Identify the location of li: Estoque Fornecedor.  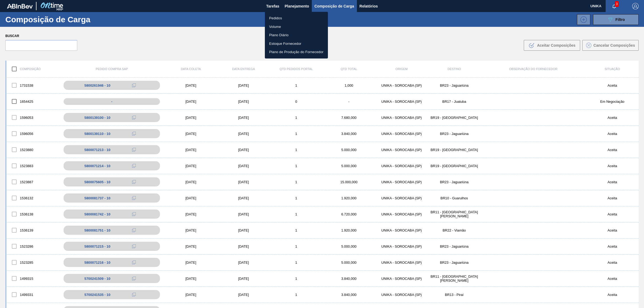
(296, 44).